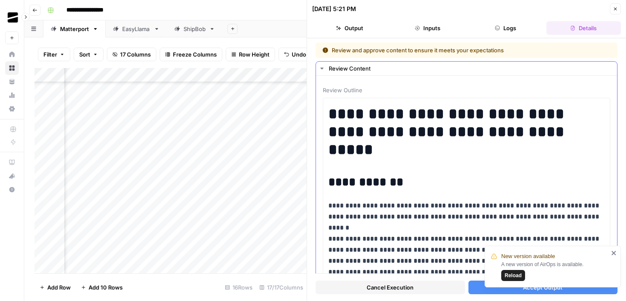 Image resolution: width=626 pixels, height=301 pixels. Describe the element at coordinates (106, 288) in the screenshot. I see `span: Add 10 Rows` at that location.